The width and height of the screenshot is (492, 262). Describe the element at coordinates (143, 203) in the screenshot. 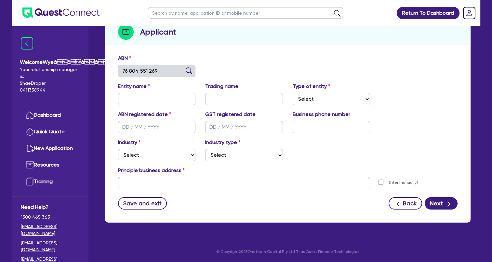

I see `button: Save and exit` at that location.